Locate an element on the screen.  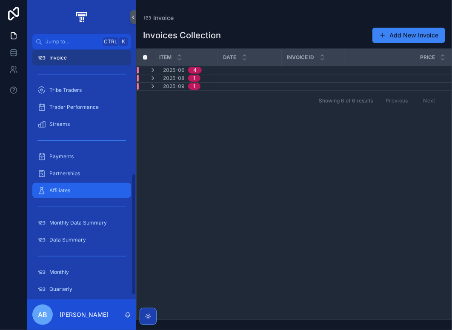
span: Item is located at coordinates (165, 57).